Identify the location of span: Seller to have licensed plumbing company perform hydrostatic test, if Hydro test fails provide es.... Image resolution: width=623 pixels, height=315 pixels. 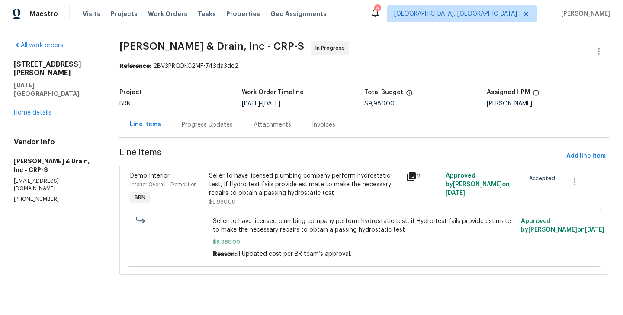
(364, 226).